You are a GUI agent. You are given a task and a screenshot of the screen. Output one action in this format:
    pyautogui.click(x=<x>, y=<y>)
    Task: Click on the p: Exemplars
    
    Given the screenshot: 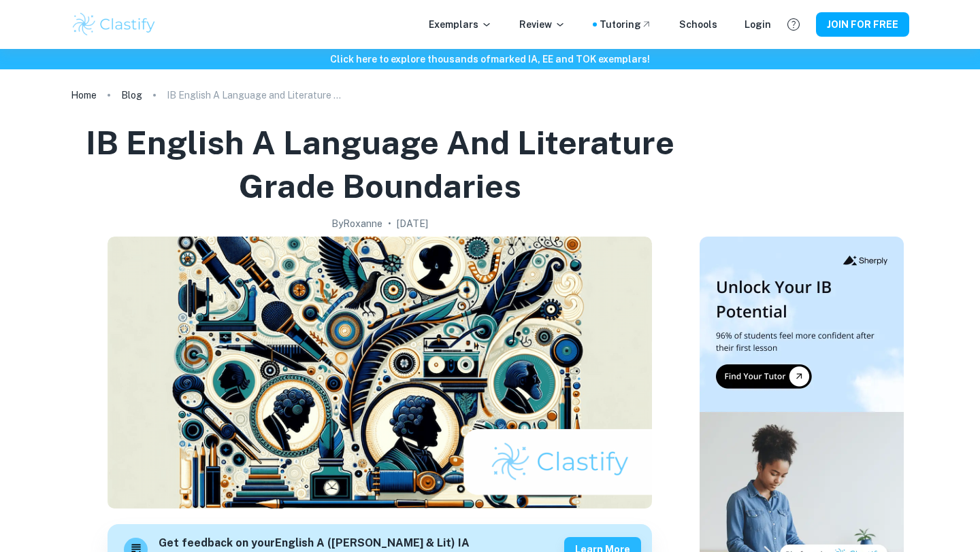 What is the action you would take?
    pyautogui.click(x=460, y=25)
    